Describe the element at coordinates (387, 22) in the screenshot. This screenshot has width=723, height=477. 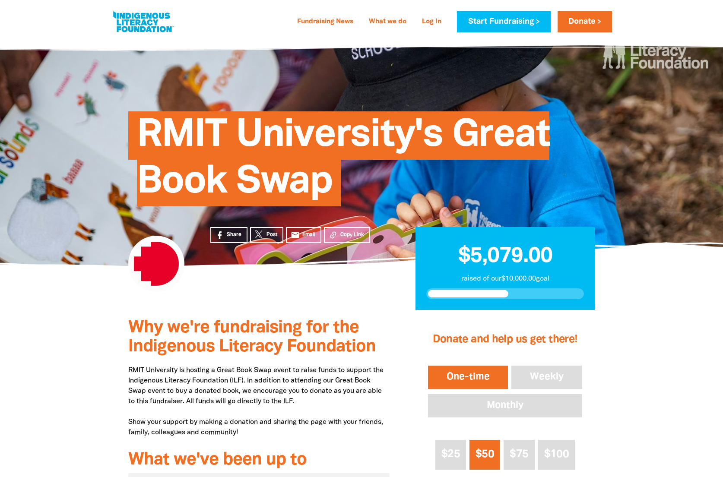
I see `a: What we do` at that location.